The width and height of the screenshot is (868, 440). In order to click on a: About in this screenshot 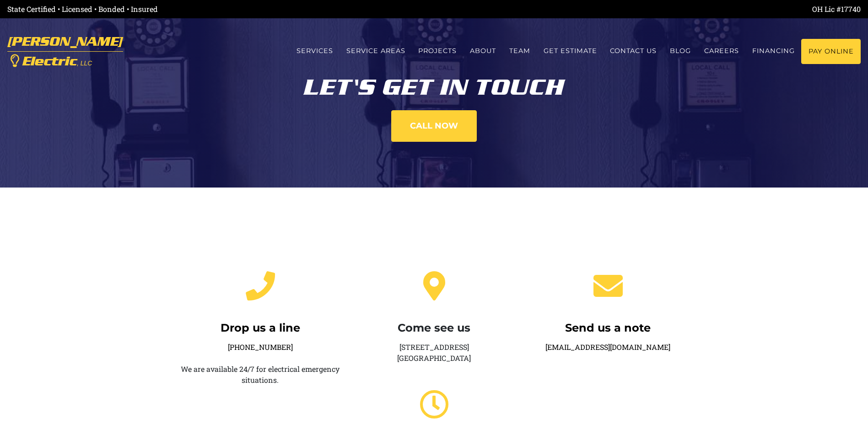, I will do `click(483, 51)`.